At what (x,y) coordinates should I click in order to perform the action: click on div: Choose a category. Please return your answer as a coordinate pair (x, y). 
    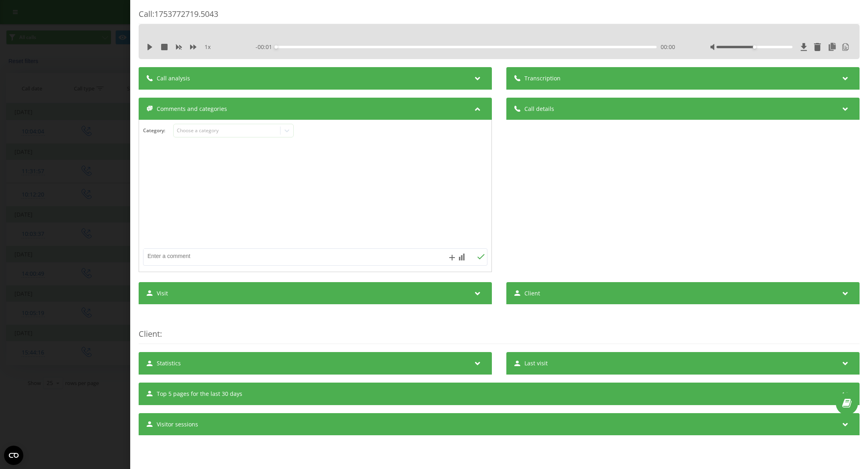
    Looking at the image, I should click on (227, 131).